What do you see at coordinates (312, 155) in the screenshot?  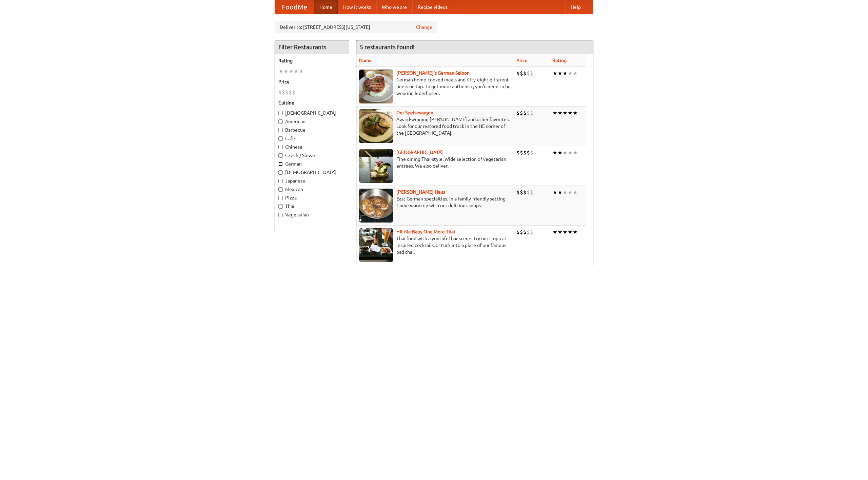 I see `label: Czech / Slovak` at bounding box center [312, 155].